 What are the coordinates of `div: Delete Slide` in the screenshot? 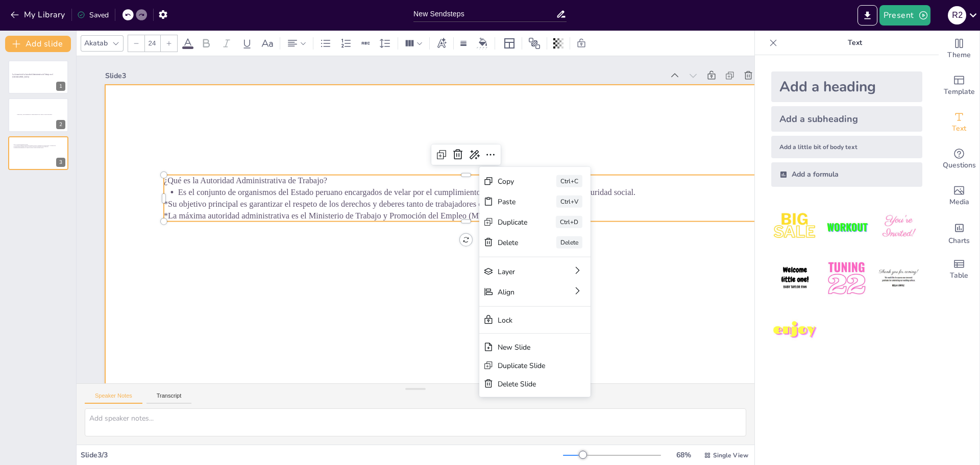 It's located at (528, 384).